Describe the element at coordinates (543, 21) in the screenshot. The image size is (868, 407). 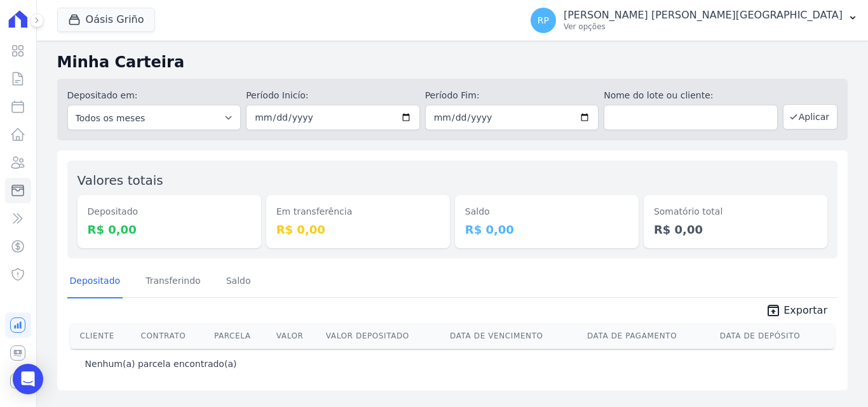
I see `span: RP` at that location.